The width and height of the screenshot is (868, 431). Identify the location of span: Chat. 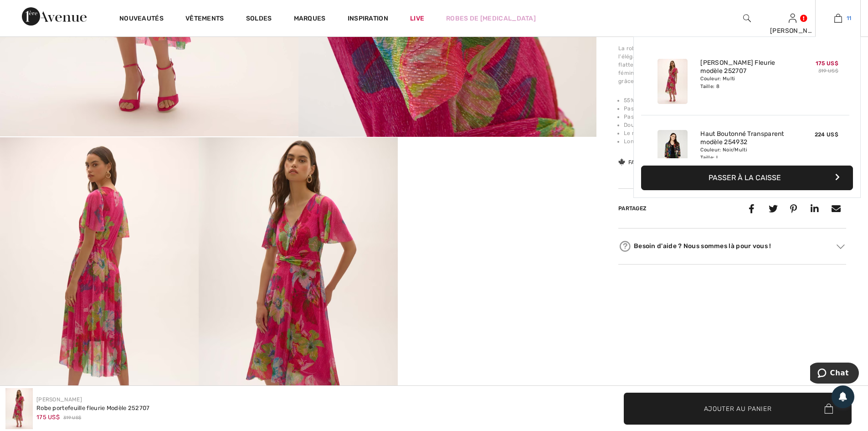
(29, 11).